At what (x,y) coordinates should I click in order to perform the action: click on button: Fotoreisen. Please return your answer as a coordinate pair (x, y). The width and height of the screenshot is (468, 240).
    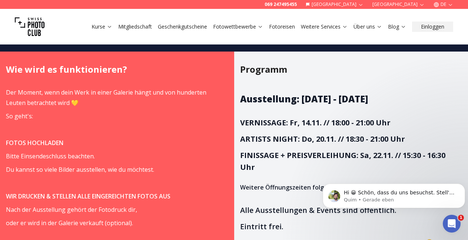
    Looking at the image, I should click on (282, 27).